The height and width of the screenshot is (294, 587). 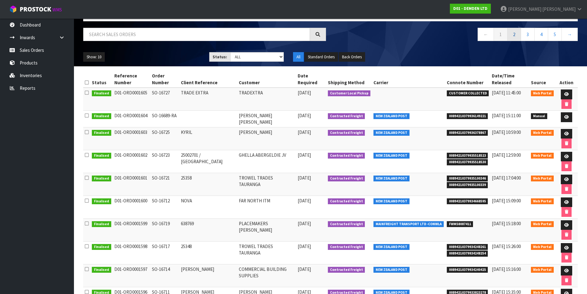 What do you see at coordinates (470, 8) in the screenshot?
I see `strong: D01 - DEMDEN LTD` at bounding box center [470, 8].